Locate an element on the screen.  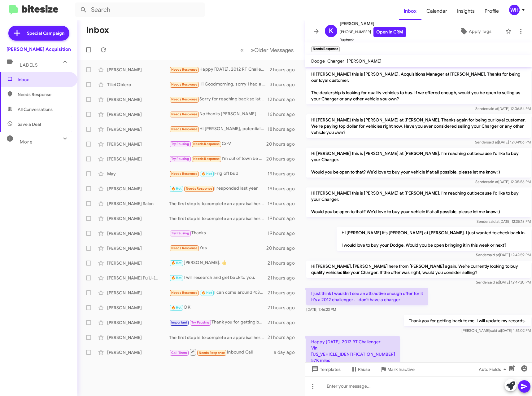
div: 16 hours ago is located at coordinates (283, 114).